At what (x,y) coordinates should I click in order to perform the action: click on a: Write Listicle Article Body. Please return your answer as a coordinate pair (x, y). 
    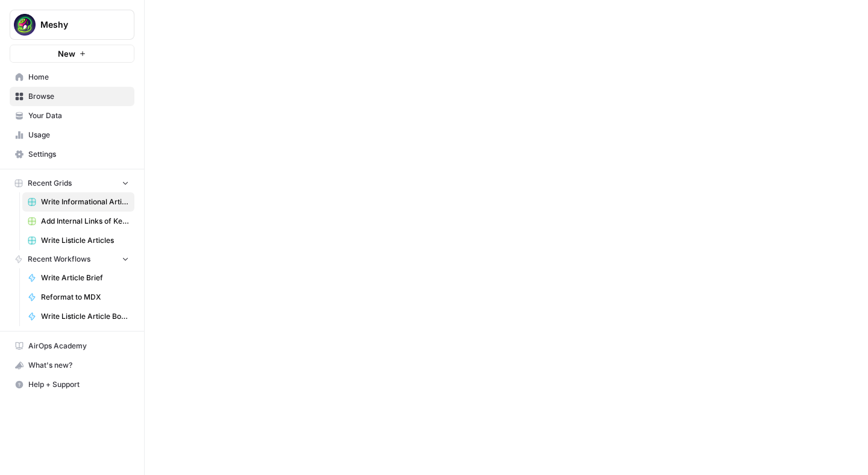
    Looking at the image, I should click on (78, 316).